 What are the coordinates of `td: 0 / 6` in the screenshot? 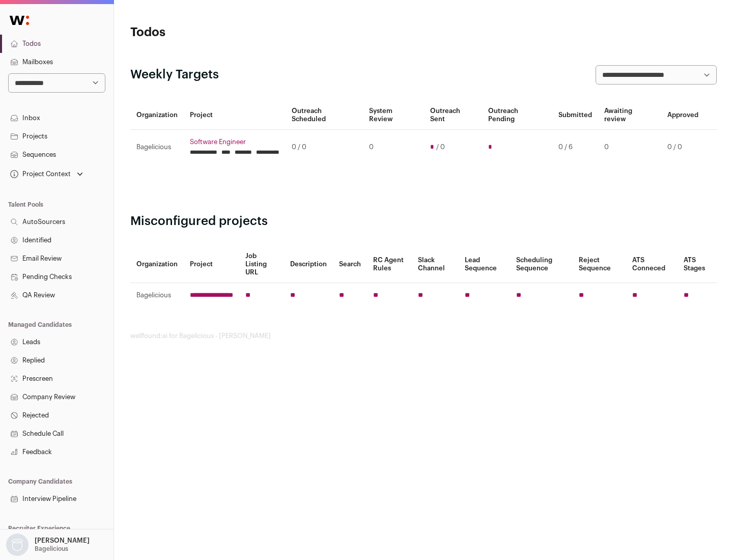 It's located at (575, 147).